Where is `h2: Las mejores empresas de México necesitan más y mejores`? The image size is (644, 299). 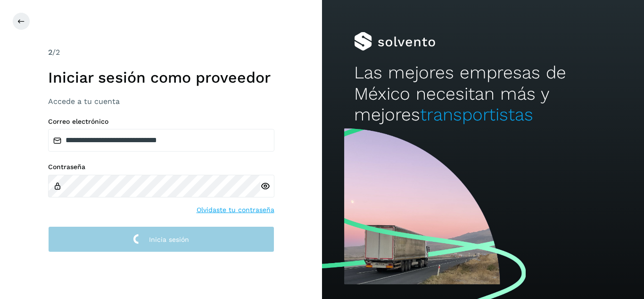
h2: Las mejores empresas de México necesitan más y mejores is located at coordinates (483, 93).